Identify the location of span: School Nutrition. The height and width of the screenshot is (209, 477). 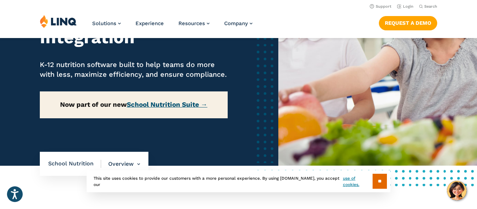
(75, 164).